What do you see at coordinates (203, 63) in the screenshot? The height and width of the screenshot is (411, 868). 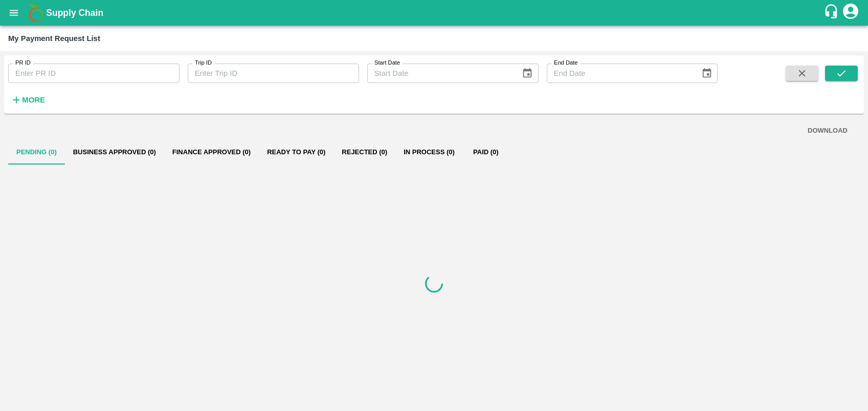 I see `label: Trip ID` at bounding box center [203, 63].